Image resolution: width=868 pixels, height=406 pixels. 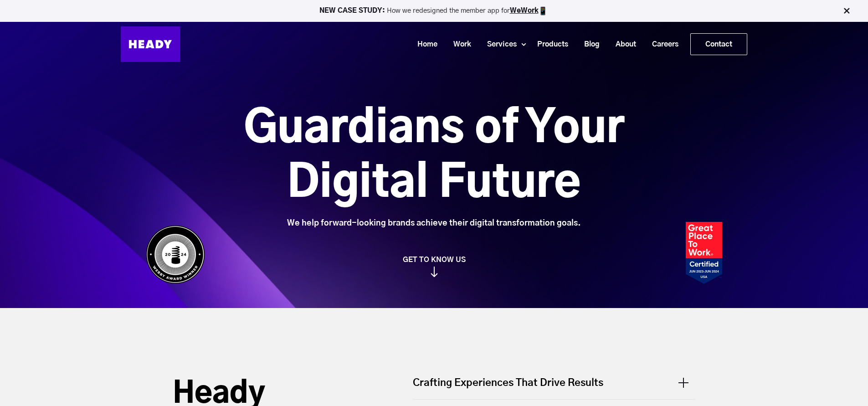 What do you see at coordinates (588, 44) in the screenshot?
I see `a: Blog` at bounding box center [588, 44].